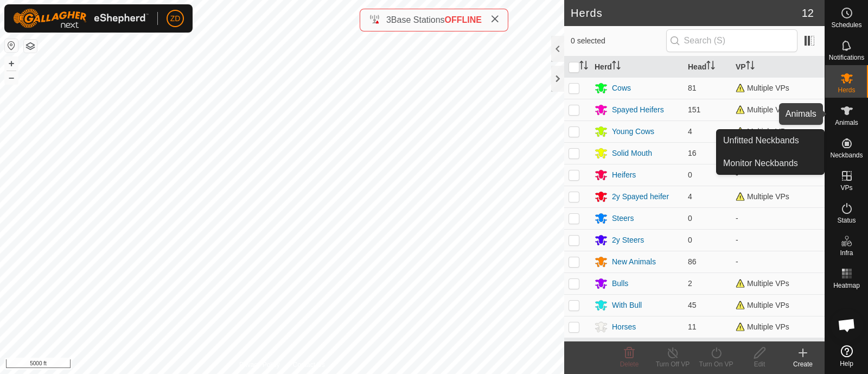 This screenshot has width=868, height=374. What do you see at coordinates (847, 253) in the screenshot?
I see `span: Infra` at bounding box center [847, 253].